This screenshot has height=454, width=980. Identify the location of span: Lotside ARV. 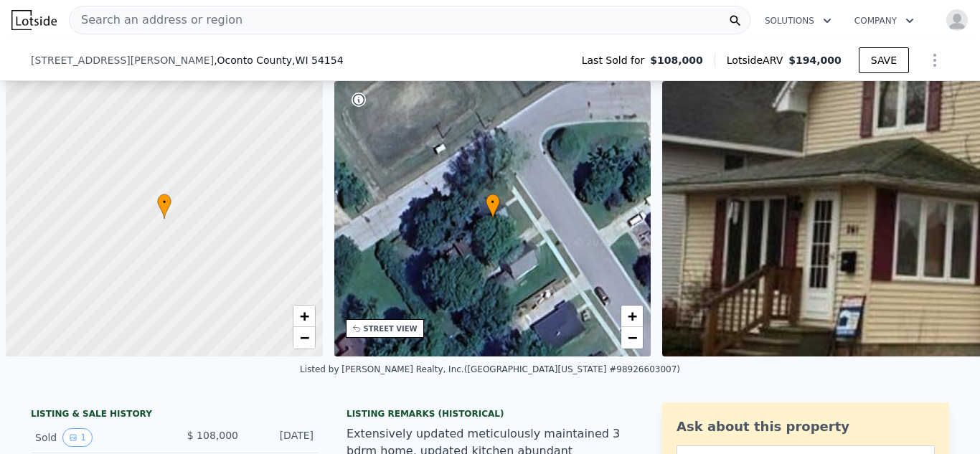
(758, 60).